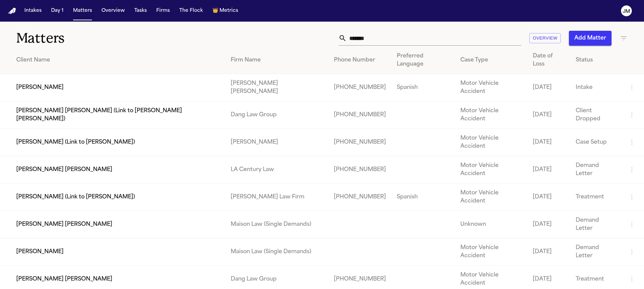 The image size is (644, 289). What do you see at coordinates (277, 60) in the screenshot?
I see `div: Firm Name` at bounding box center [277, 60].